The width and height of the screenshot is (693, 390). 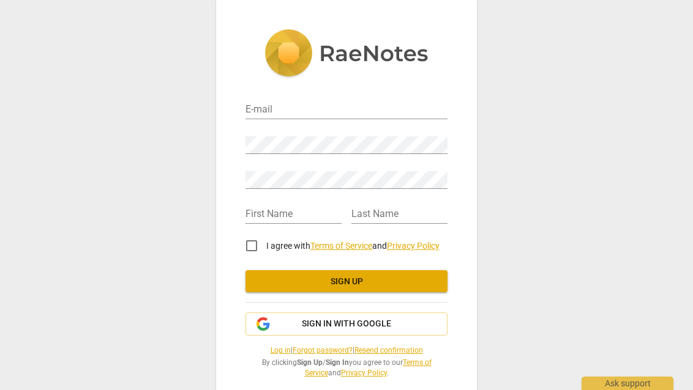 I want to click on span: Sign up, so click(x=346, y=282).